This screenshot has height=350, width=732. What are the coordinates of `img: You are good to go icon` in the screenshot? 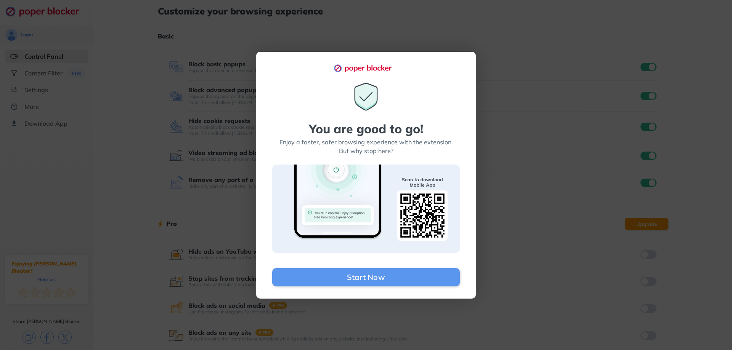 It's located at (366, 97).